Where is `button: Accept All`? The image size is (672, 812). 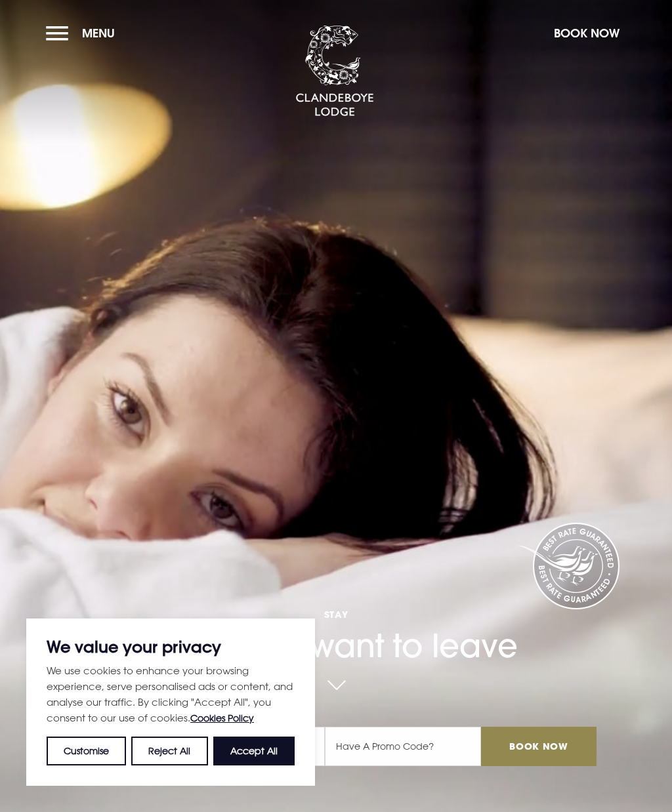 button: Accept All is located at coordinates (254, 751).